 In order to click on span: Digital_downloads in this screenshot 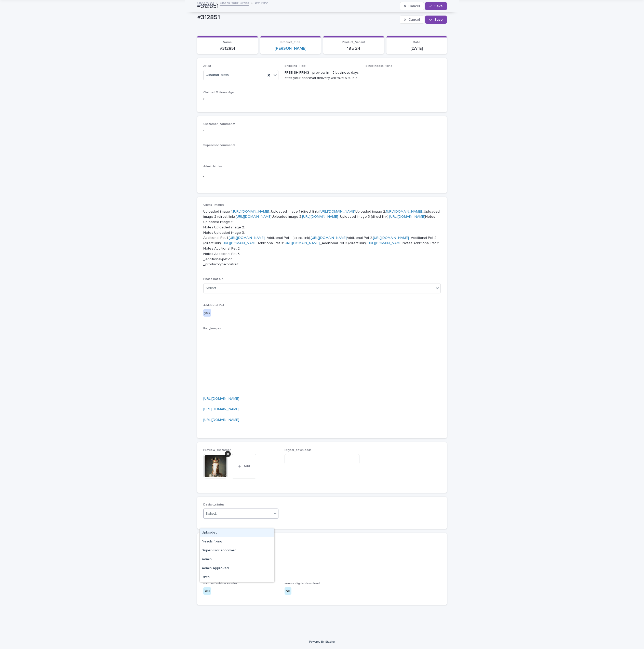, I will do `click(298, 450)`.